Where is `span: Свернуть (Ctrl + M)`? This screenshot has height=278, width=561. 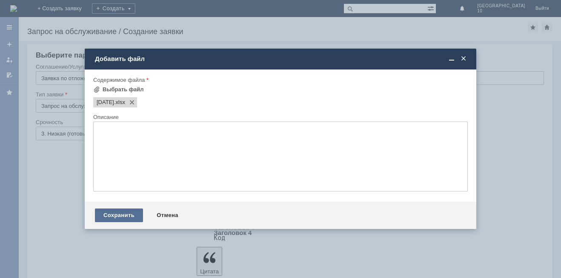
span: Свернуть (Ctrl + M) is located at coordinates (452, 59).